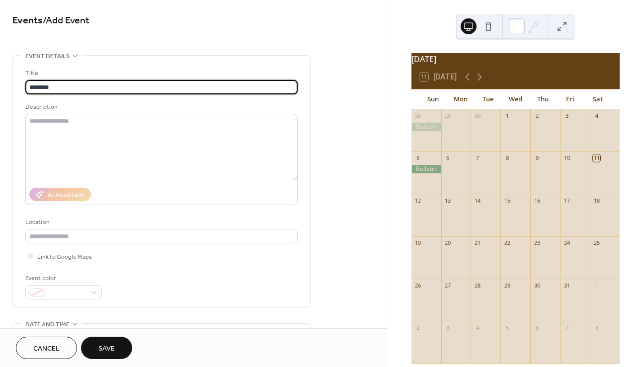  I want to click on span: Link to Google Maps, so click(65, 257).